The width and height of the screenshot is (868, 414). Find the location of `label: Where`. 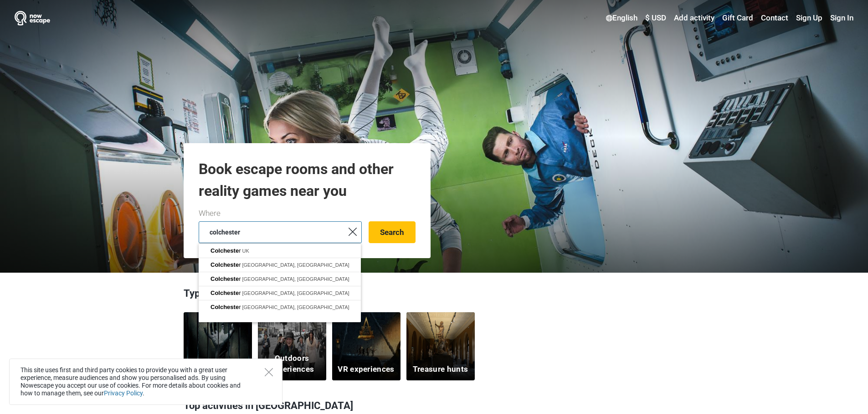

label: Where is located at coordinates (210, 214).